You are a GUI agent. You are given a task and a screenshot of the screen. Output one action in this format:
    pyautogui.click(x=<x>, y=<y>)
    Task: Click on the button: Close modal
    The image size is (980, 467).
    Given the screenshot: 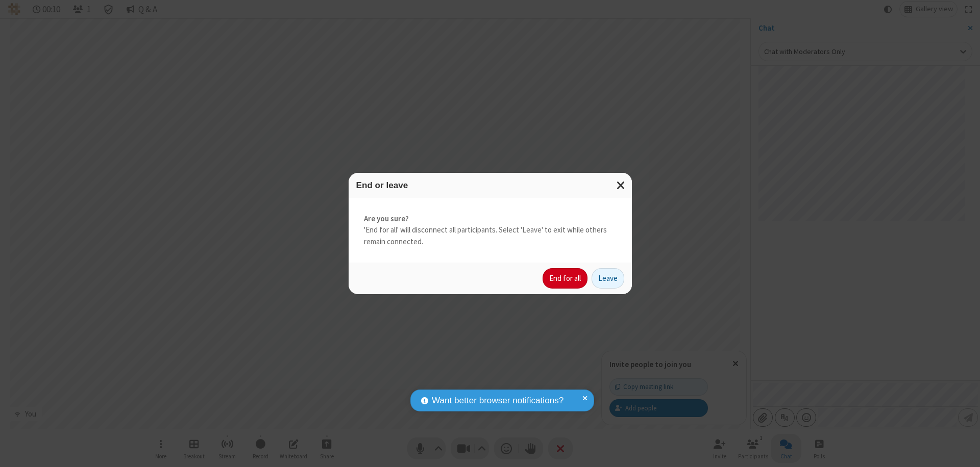 What is the action you would take?
    pyautogui.click(x=621, y=185)
    